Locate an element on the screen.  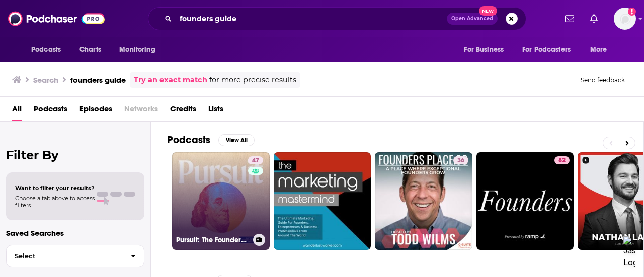
span: Select is located at coordinates (64, 256).